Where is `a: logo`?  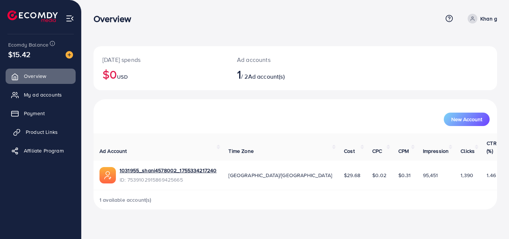 a: logo is located at coordinates (32, 16).